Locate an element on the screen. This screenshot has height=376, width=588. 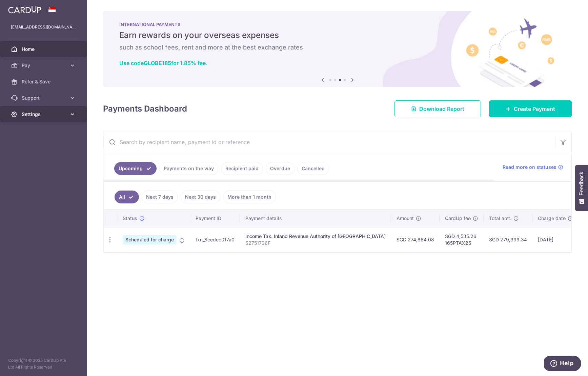
a: More than 1 month is located at coordinates (250, 197).